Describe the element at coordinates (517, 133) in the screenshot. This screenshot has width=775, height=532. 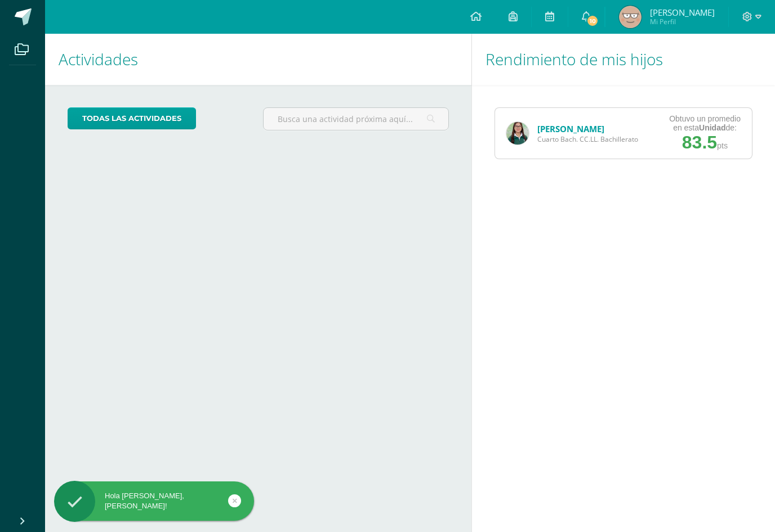
I see `img: d3b952ba74ec6998ed3d1387a23c119d.png` at that location.